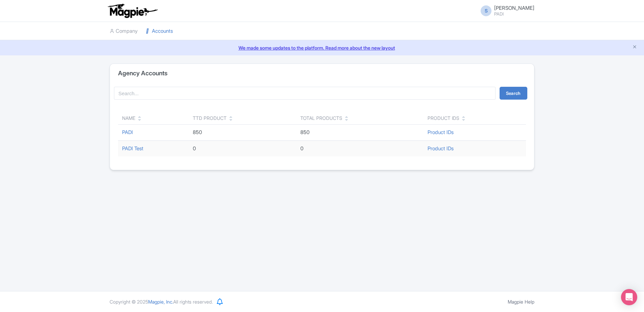  What do you see at coordinates (514, 14) in the screenshot?
I see `small: PADI` at bounding box center [514, 14].